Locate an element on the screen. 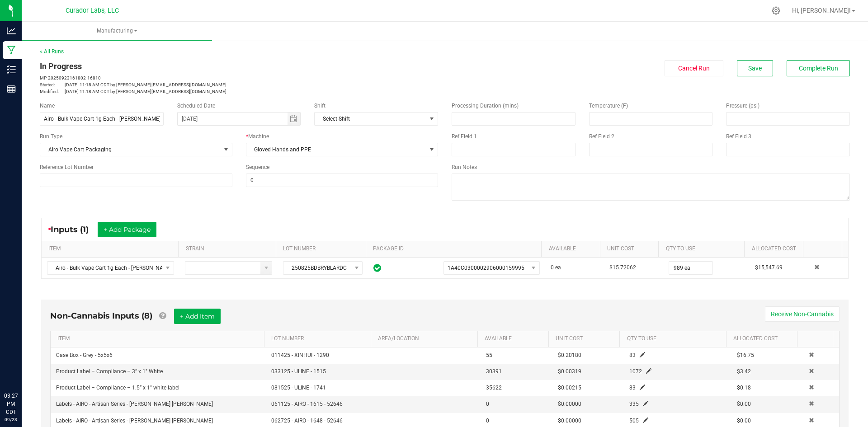 The height and width of the screenshot is (427, 868). button: Cancel Run is located at coordinates (694, 69).